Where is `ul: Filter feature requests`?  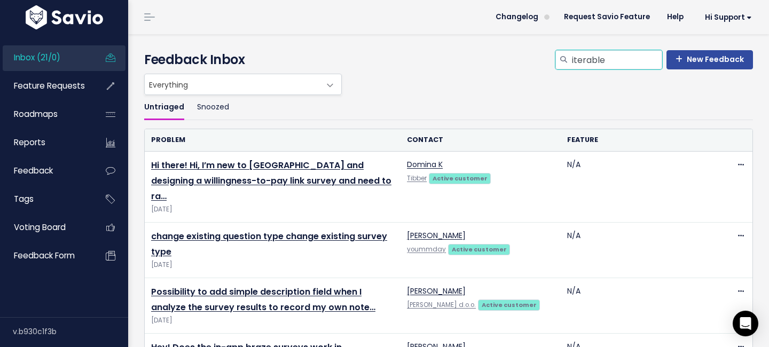 ul: Filter feature requests is located at coordinates (448, 107).